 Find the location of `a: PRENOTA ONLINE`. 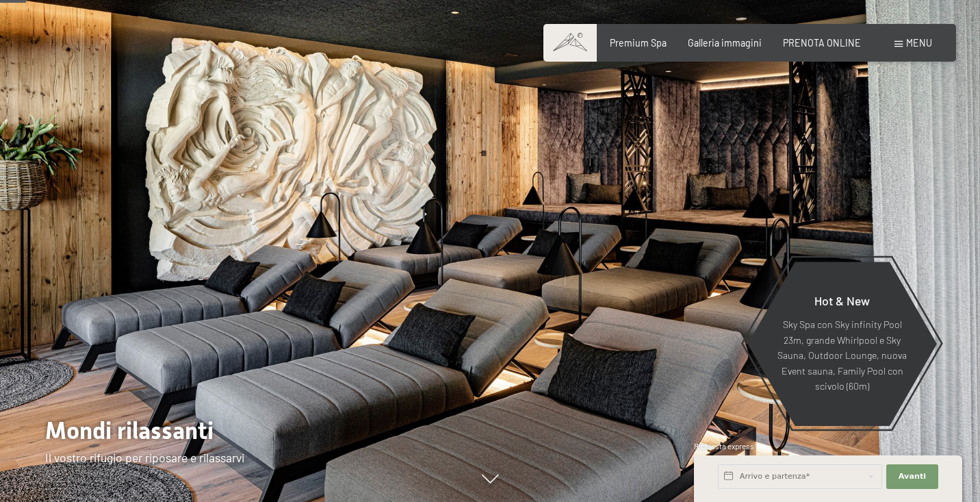

a: PRENOTA ONLINE is located at coordinates (822, 43).